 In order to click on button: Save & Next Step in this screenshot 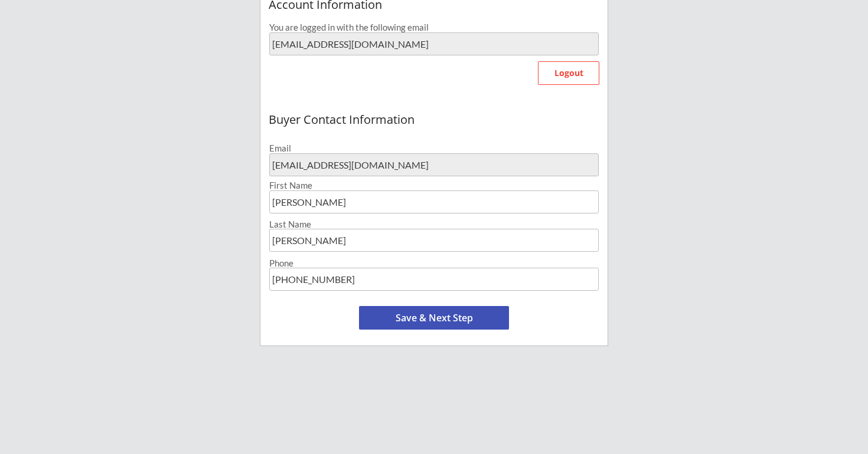, I will do `click(434, 318)`.